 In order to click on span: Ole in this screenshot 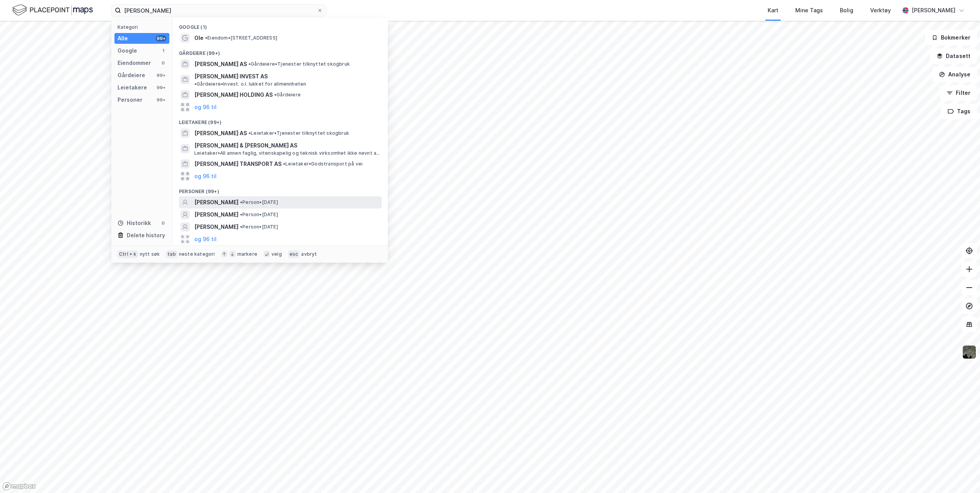, I will do `click(199, 38)`.